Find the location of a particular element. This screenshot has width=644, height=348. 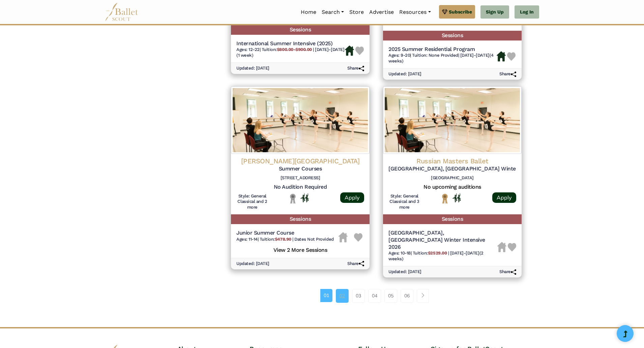

span: Ages: 12-22 is located at coordinates (248, 49).